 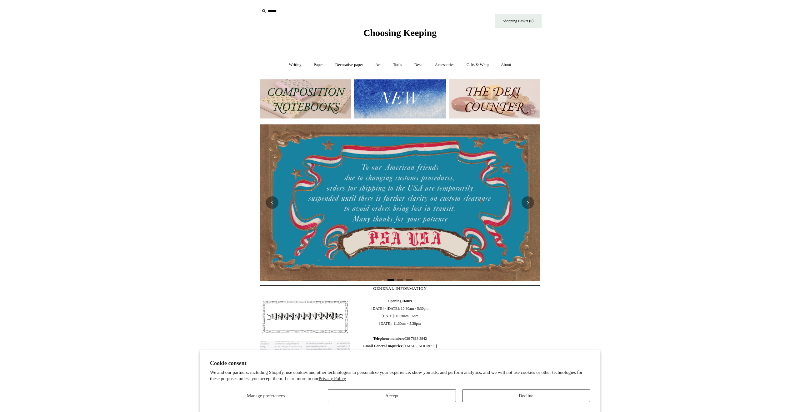 What do you see at coordinates (305, 361) in the screenshot?
I see `img: pf-635a2b01-aa89-4342-bbcd-4371b60f588c--In-the-press-Button_1200x.jpg` at bounding box center [305, 361].